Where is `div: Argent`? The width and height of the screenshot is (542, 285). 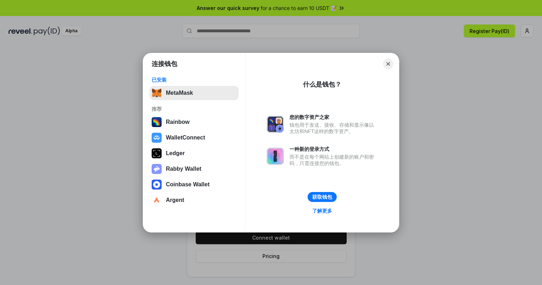 div: Argent is located at coordinates (175, 200).